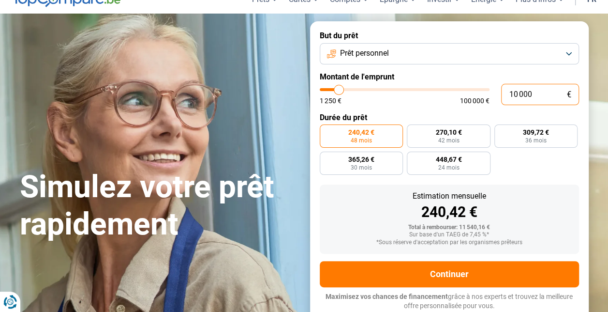  Describe the element at coordinates (450, 35) in the screenshot. I see `label: But du prêt` at that location.